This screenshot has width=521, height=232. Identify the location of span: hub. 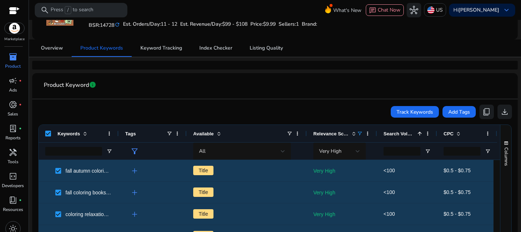
(414, 10).